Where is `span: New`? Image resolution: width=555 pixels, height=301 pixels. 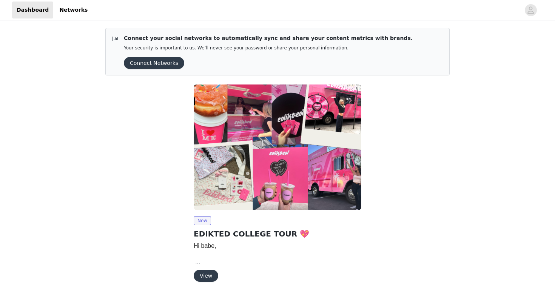
span: New is located at coordinates (202, 221).